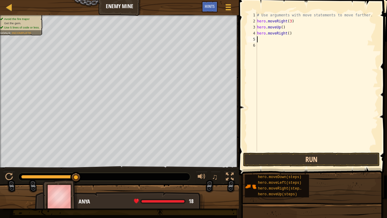 The width and height of the screenshot is (387, 218). Describe the element at coordinates (12, 23) in the screenshot. I see `span: Get the gem.` at that location.